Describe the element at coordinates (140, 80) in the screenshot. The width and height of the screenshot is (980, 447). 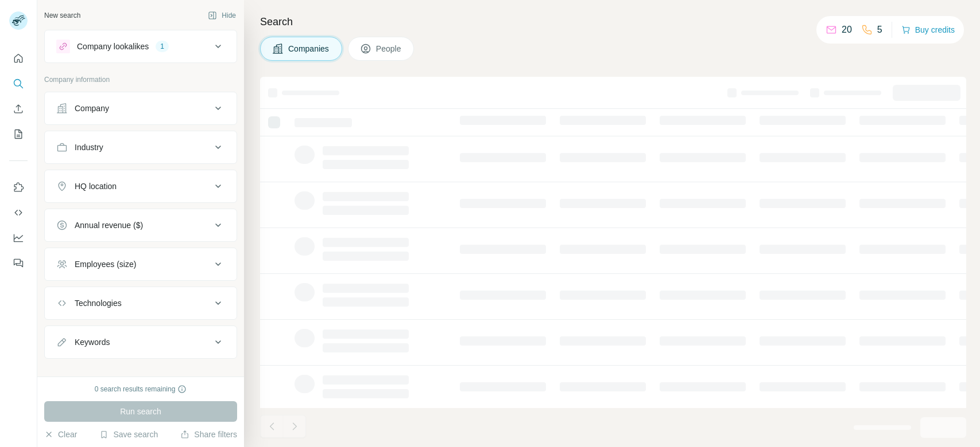
I see `p: Company information` at that location.